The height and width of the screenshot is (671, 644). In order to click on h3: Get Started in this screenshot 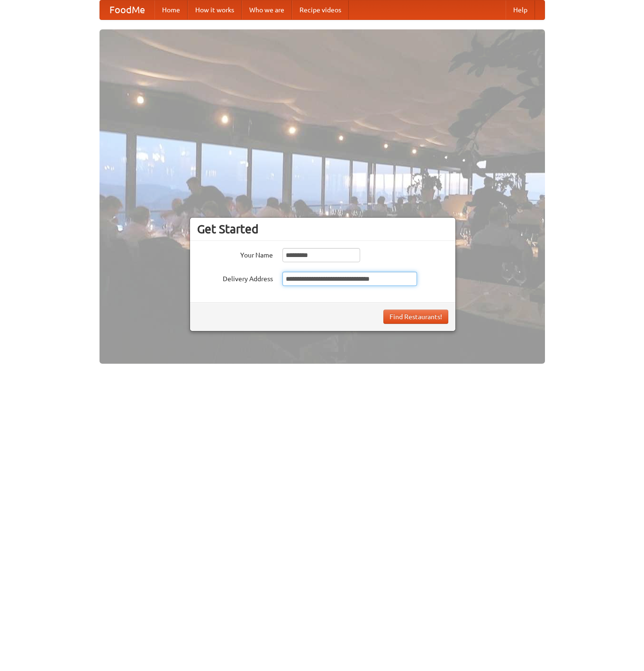, I will do `click(322, 229)`.